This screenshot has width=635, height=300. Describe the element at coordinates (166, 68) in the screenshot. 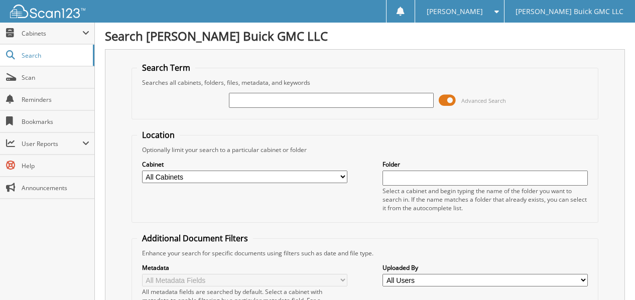

I see `legend: Search Term` at that location.